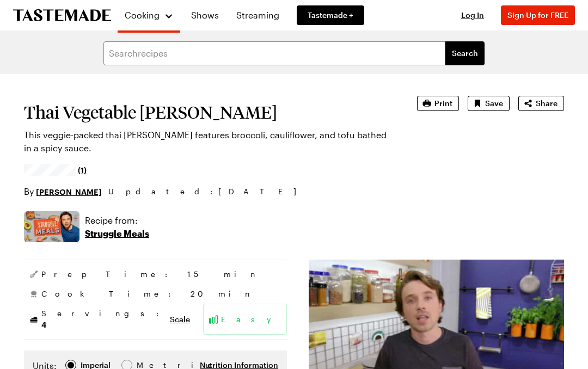 The image size is (588, 369). I want to click on span: (1), so click(82, 170).